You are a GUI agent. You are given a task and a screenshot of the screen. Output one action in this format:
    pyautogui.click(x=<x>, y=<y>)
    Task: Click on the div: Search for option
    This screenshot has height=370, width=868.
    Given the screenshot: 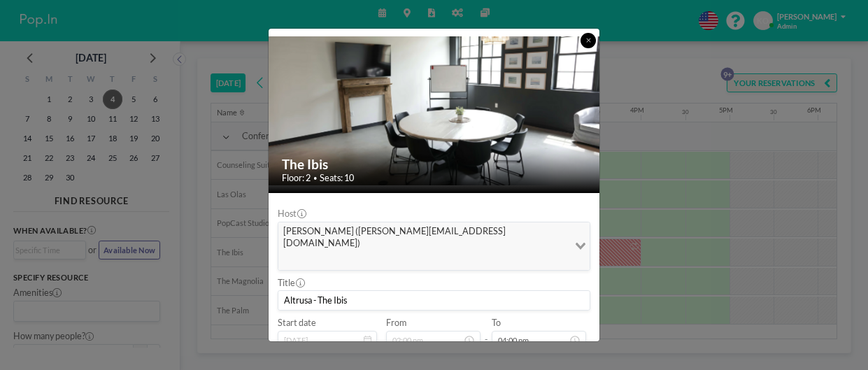 What is the action you would take?
    pyautogui.click(x=434, y=246)
    